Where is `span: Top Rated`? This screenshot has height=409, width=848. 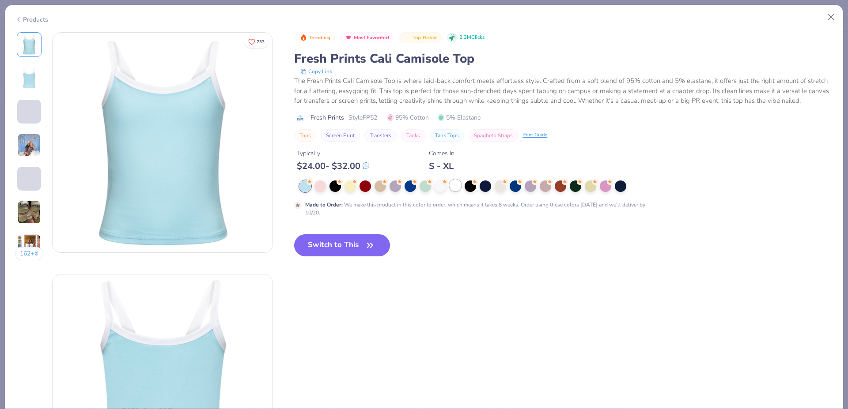 span: Top Rated is located at coordinates (425, 38).